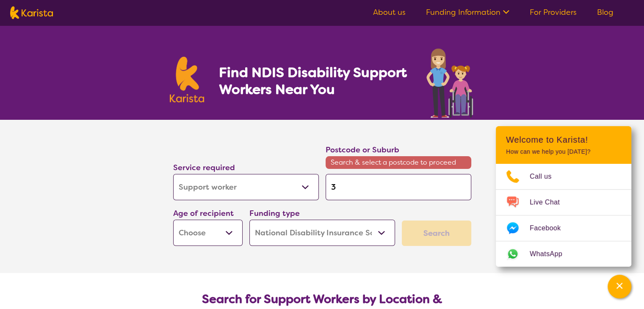 The width and height of the screenshot is (644, 309). I want to click on label: Funding type, so click(274, 213).